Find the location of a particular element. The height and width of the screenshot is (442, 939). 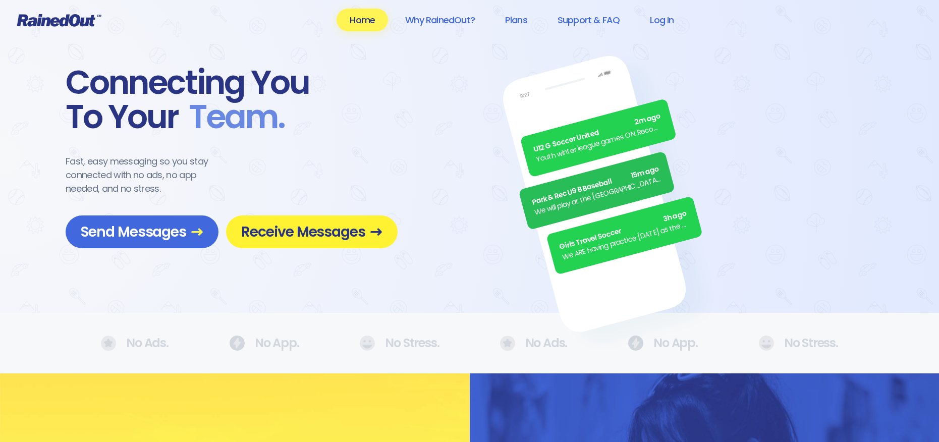

div: Fast, easy messaging so you stay connected with no ads, no app needed, and no stress. is located at coordinates (146, 175).